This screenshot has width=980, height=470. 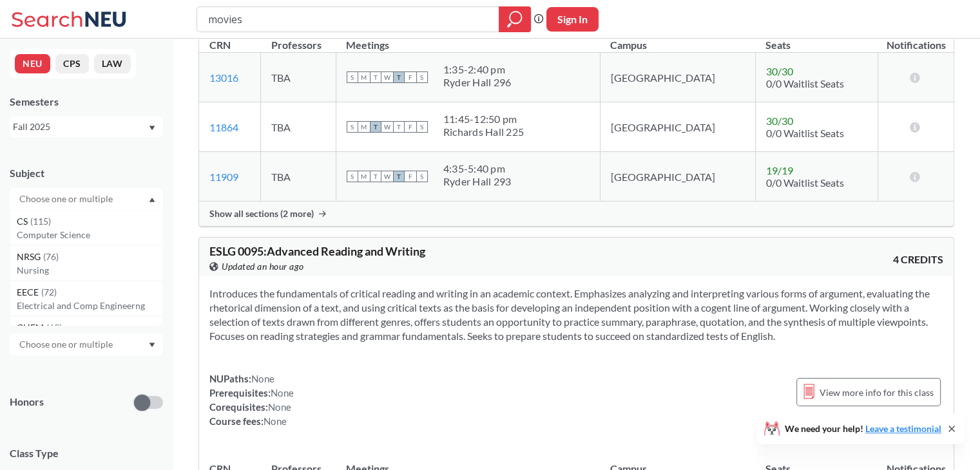 I want to click on span: EECE, so click(x=29, y=292).